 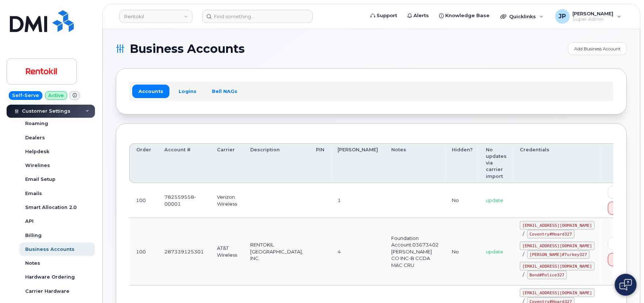 What do you see at coordinates (184, 252) in the screenshot?
I see `td: 287339125301` at bounding box center [184, 252].